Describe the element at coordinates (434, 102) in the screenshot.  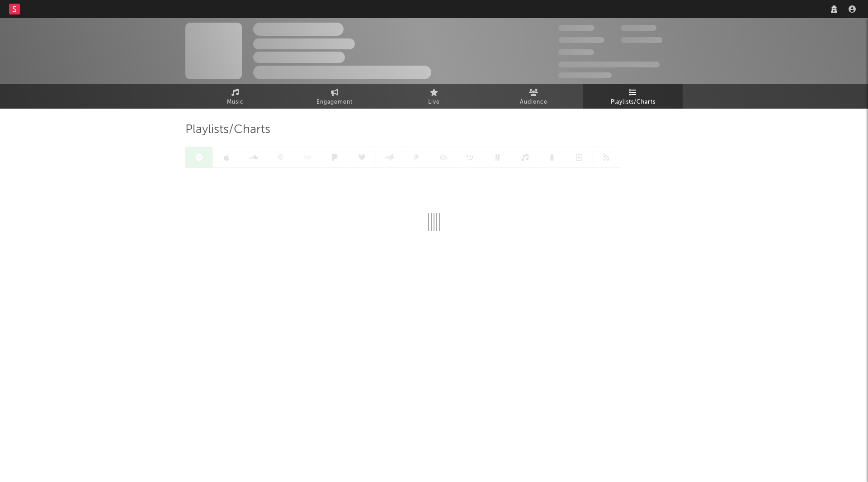
I see `span: Live` at that location.